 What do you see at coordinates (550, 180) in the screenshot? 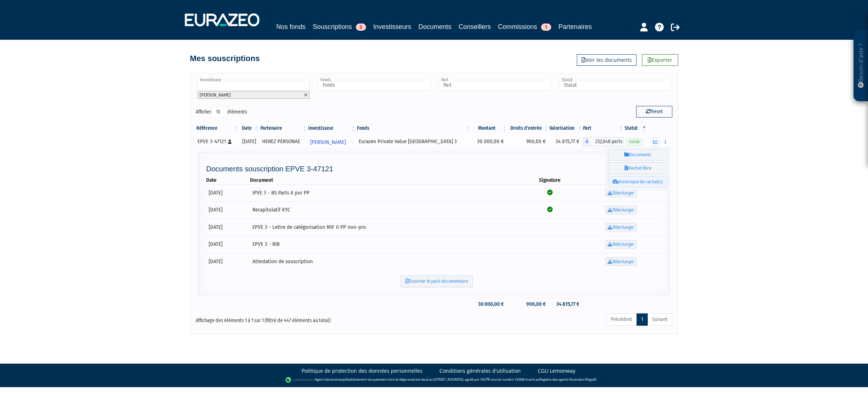
I see `th: Signature` at bounding box center [550, 180].